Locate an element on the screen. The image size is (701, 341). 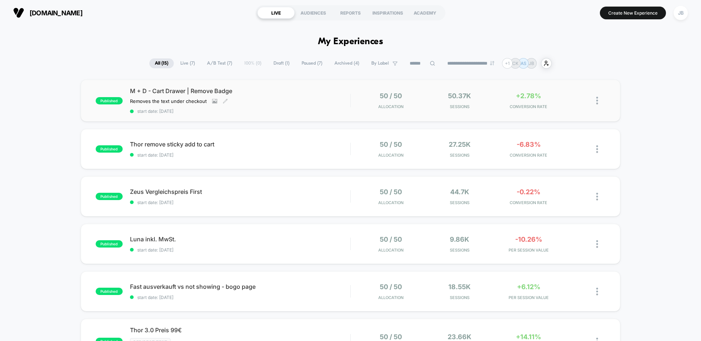
span: 9.86k is located at coordinates (459, 239).